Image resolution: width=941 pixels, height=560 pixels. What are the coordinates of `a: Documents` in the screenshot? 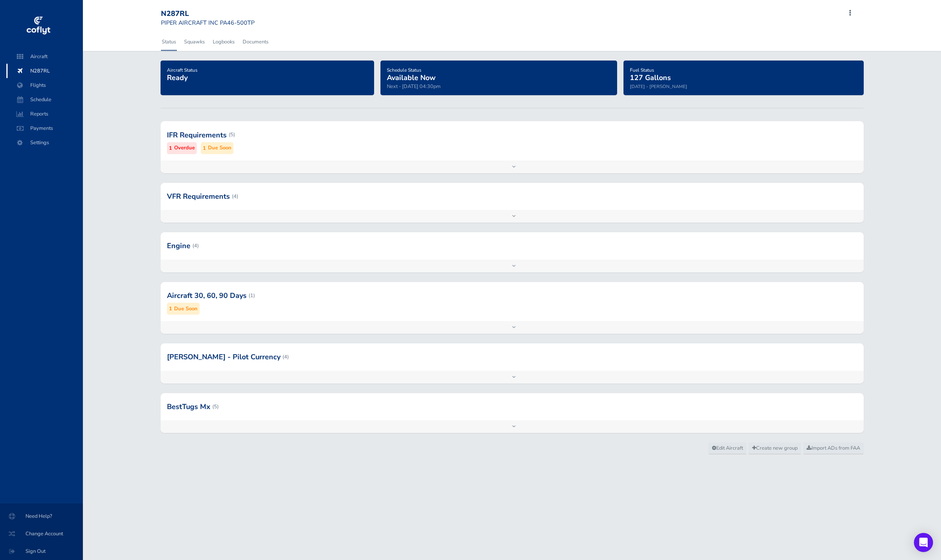 It's located at (256, 42).